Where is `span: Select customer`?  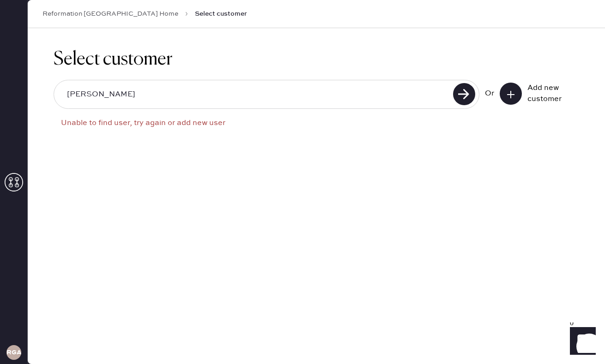
span: Select customer is located at coordinates (221, 14).